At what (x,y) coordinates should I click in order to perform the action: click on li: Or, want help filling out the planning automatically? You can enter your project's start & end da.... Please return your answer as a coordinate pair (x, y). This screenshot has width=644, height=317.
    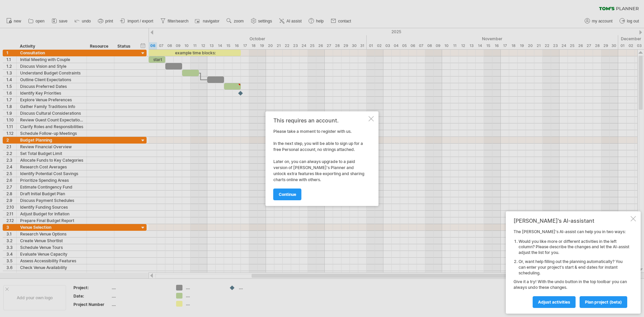
    Looking at the image, I should click on (574, 268).